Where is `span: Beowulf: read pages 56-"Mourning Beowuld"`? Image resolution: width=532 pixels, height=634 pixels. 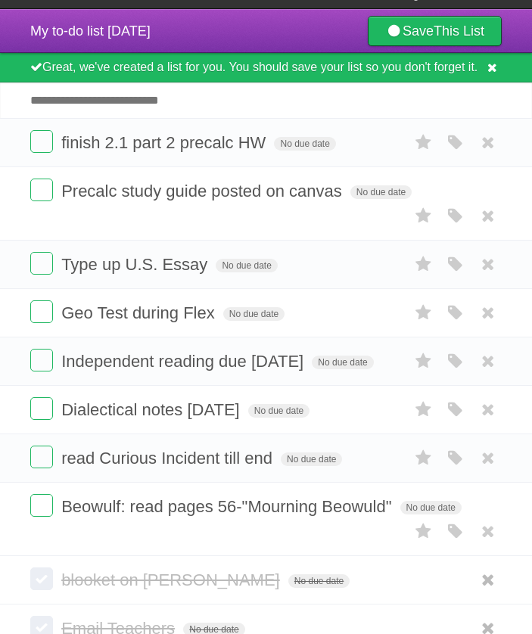 span: Beowulf: read pages 56-"Mourning Beowuld" is located at coordinates (228, 506).